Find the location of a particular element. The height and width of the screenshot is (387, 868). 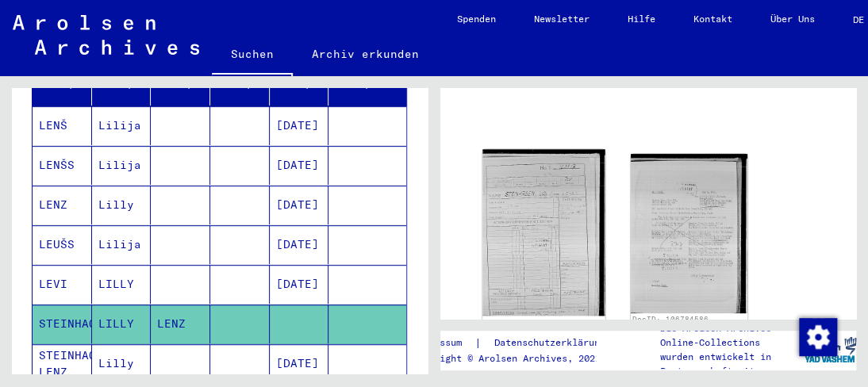

mat-cell: LENŠ is located at coordinates (62, 125).